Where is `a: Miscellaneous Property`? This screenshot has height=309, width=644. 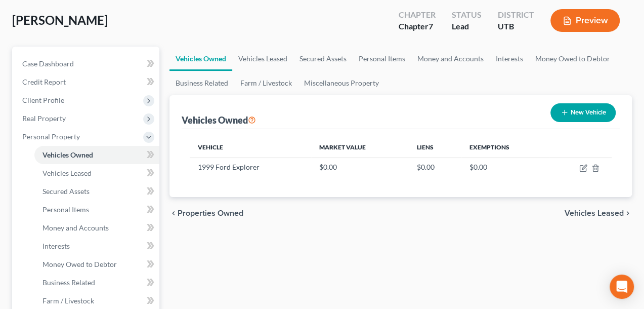
a: Miscellaneous Property is located at coordinates (341, 83).